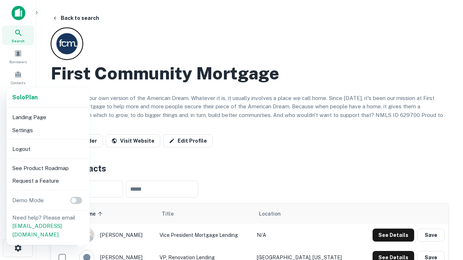 The width and height of the screenshot is (463, 260). Describe the element at coordinates (25, 98) in the screenshot. I see `a: SoloPlan` at that location.